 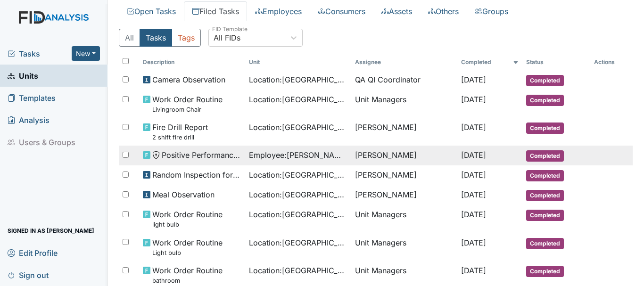 What do you see at coordinates (129, 38) in the screenshot?
I see `button: All` at bounding box center [129, 38].